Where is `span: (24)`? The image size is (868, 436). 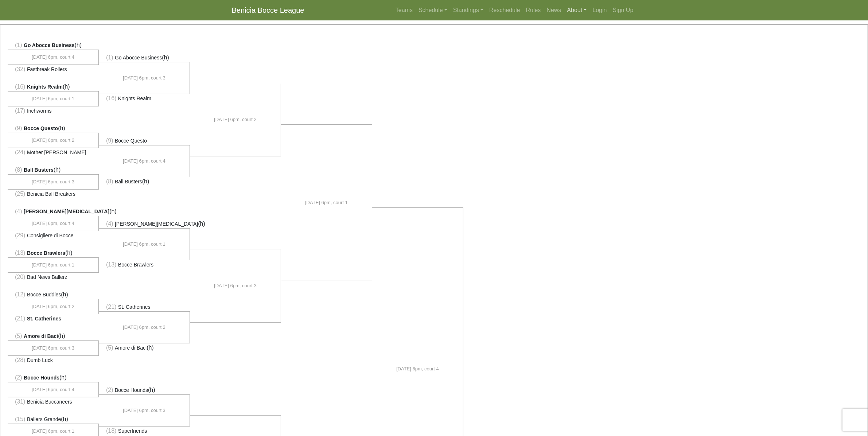
span: (24) is located at coordinates (20, 152).